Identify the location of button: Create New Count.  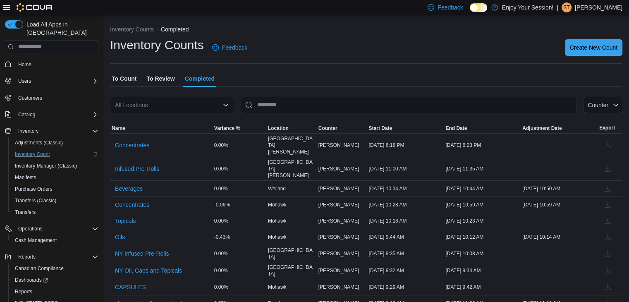
(594, 48).